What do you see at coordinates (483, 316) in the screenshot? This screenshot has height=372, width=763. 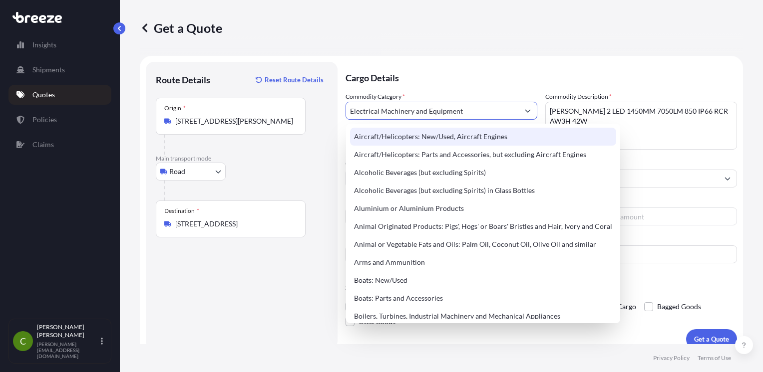 I see `div: Boilers, Turbines, Industrial Machinery and Mechanical Appliances` at bounding box center [483, 316].